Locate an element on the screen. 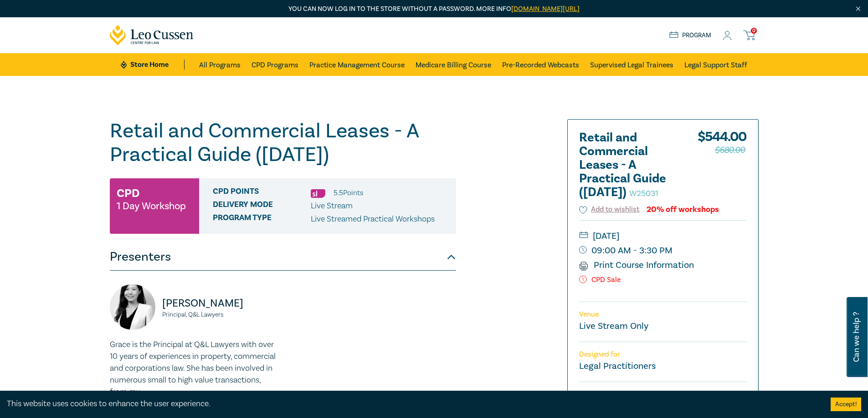  a: Store Home is located at coordinates (152, 65).